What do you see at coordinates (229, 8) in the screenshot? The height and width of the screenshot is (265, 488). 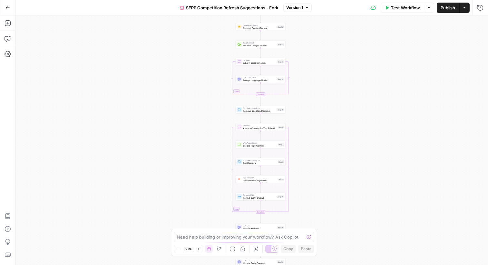 I see `button: SERP Competition Refresh Suggestions - Fork` at bounding box center [229, 8].